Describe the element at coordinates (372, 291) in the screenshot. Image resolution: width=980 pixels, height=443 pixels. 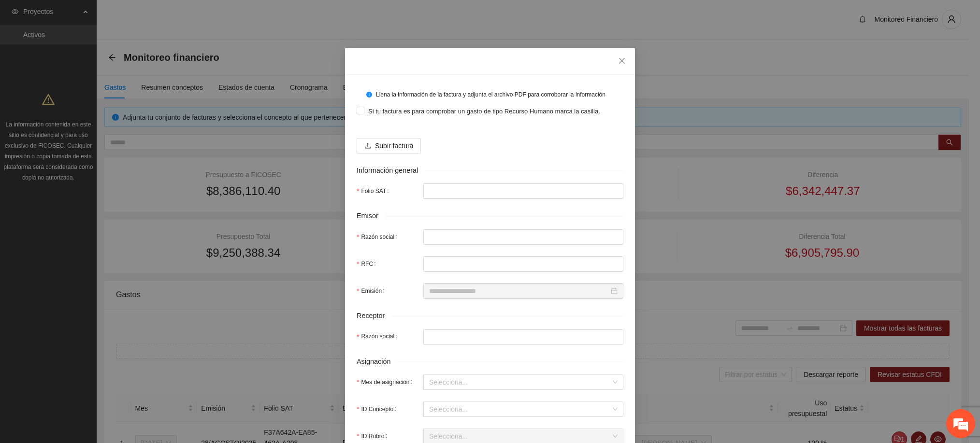
I see `label: Emisión:` at that location.